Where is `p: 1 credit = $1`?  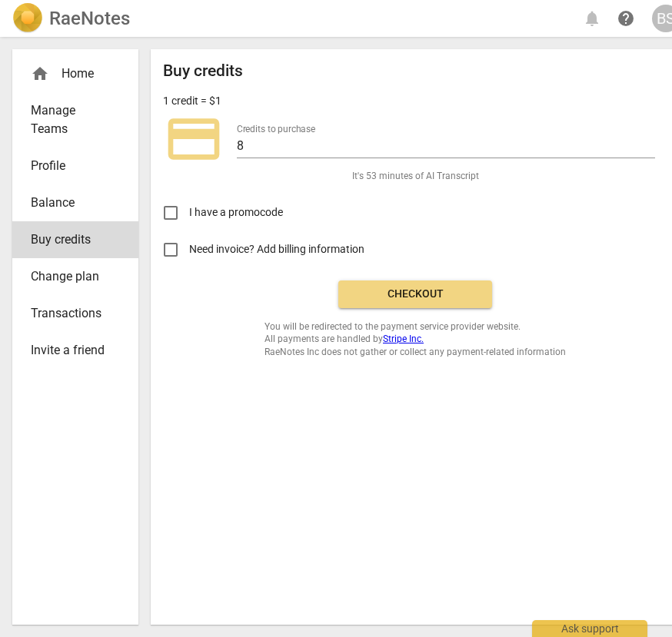
p: 1 credit = $1 is located at coordinates (193, 101).